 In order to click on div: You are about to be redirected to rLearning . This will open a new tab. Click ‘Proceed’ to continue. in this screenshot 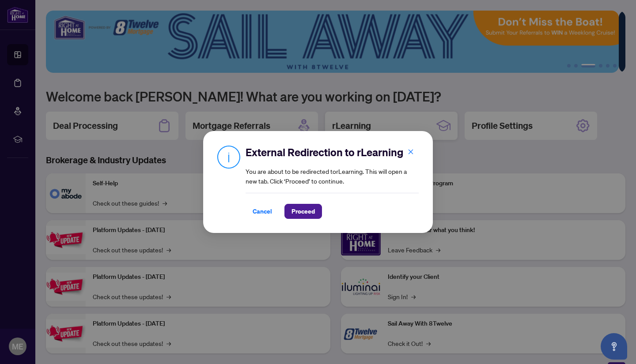, I will do `click(332, 182)`.